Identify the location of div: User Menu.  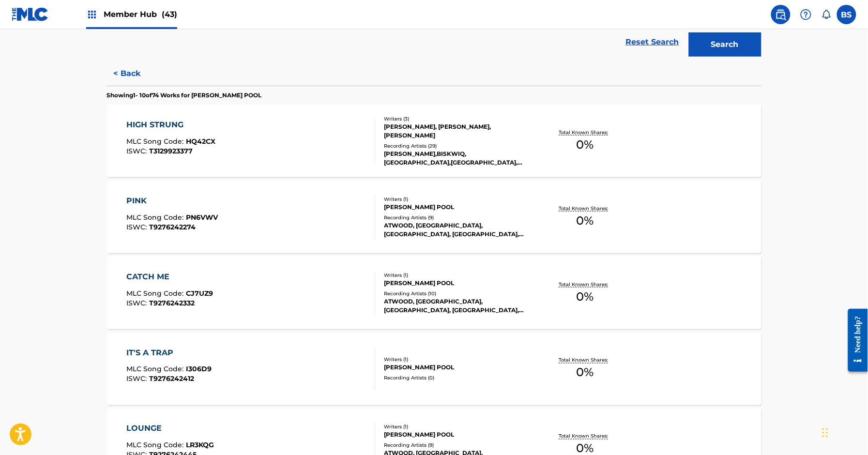
(847, 14).